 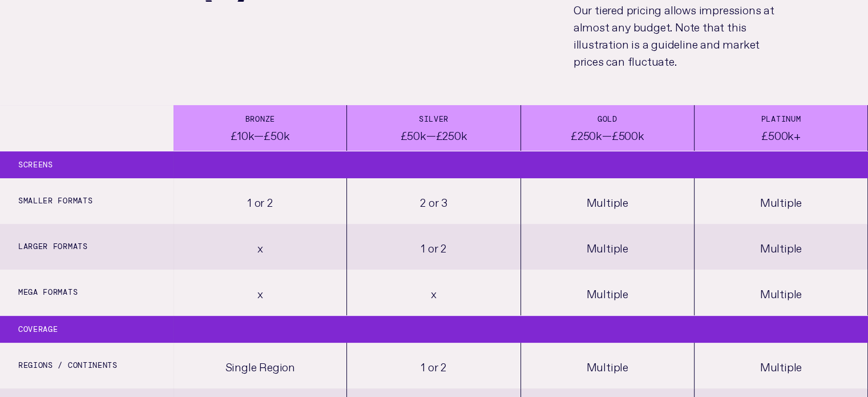 What do you see at coordinates (433, 134) in the screenshot?
I see `div: £50k—£250k` at bounding box center [433, 134].